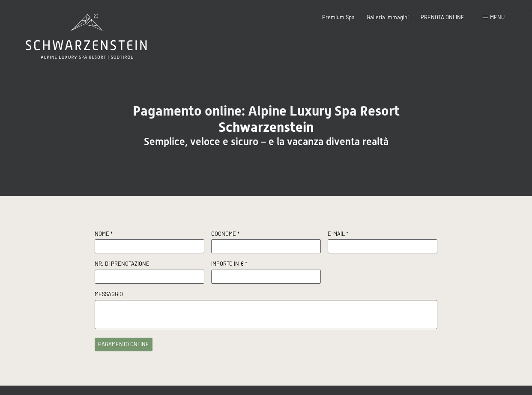 The height and width of the screenshot is (395, 532). I want to click on span: Premium Spa, so click(338, 17).